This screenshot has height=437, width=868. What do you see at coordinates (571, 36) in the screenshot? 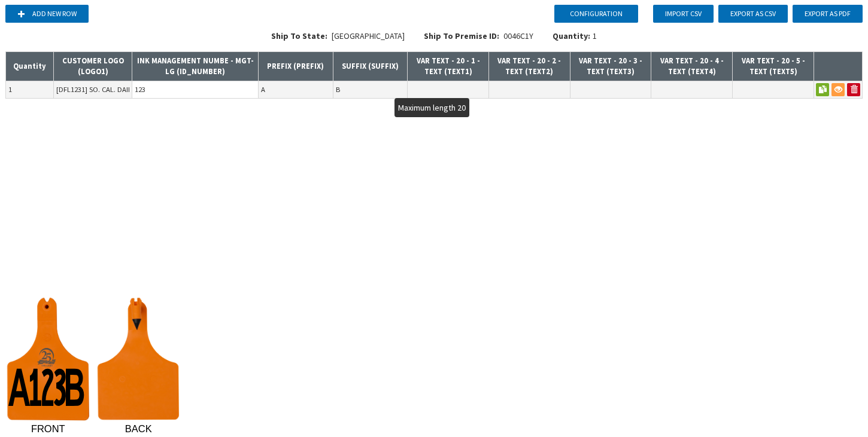
I see `span: Quantity:` at bounding box center [571, 36].